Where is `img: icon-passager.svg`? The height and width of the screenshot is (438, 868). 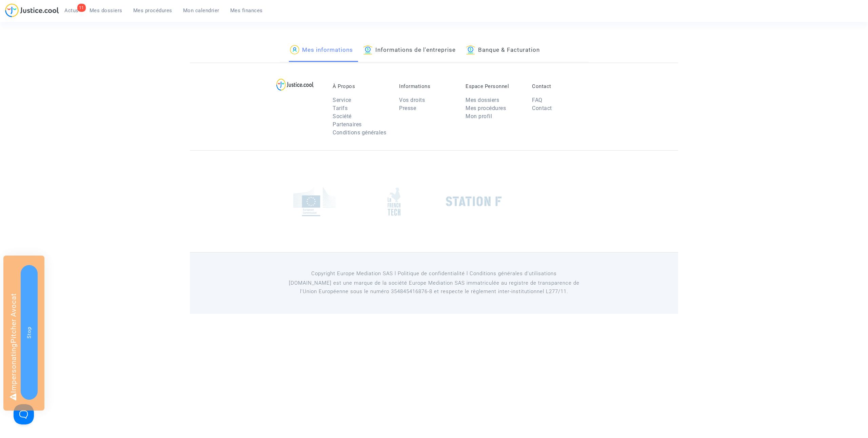
img: icon-passager.svg is located at coordinates (294, 50).